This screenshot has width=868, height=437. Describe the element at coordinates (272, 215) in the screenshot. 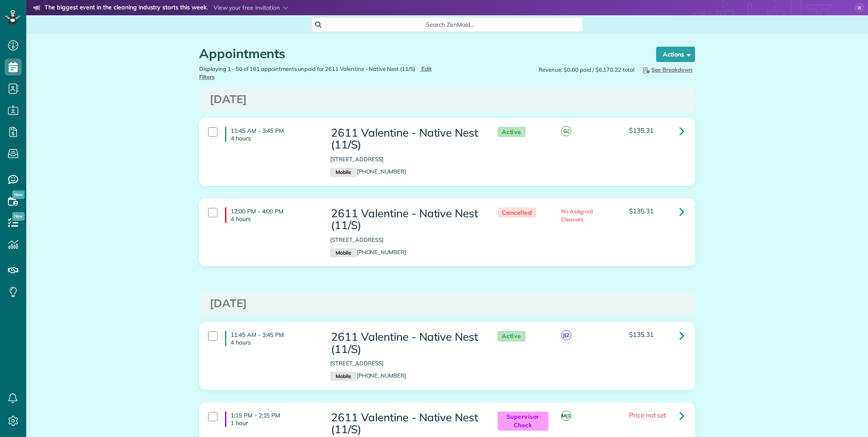

I see `h4: 12:00 PM - 4:00 PM` at that location.